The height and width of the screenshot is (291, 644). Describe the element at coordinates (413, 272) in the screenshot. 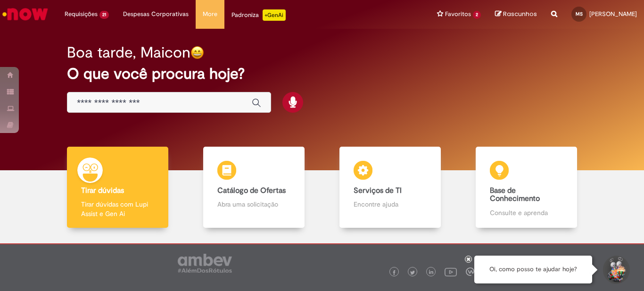

I see `img: logo_footer_twitter.png` at that location.